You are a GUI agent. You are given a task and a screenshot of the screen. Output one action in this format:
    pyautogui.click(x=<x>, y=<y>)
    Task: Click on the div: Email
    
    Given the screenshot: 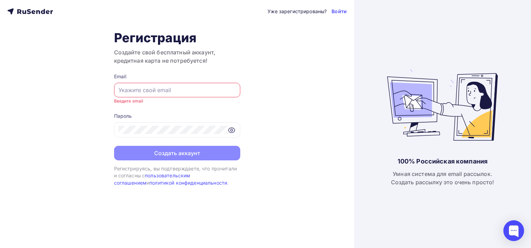 What is the action you would take?
    pyautogui.click(x=177, y=76)
    